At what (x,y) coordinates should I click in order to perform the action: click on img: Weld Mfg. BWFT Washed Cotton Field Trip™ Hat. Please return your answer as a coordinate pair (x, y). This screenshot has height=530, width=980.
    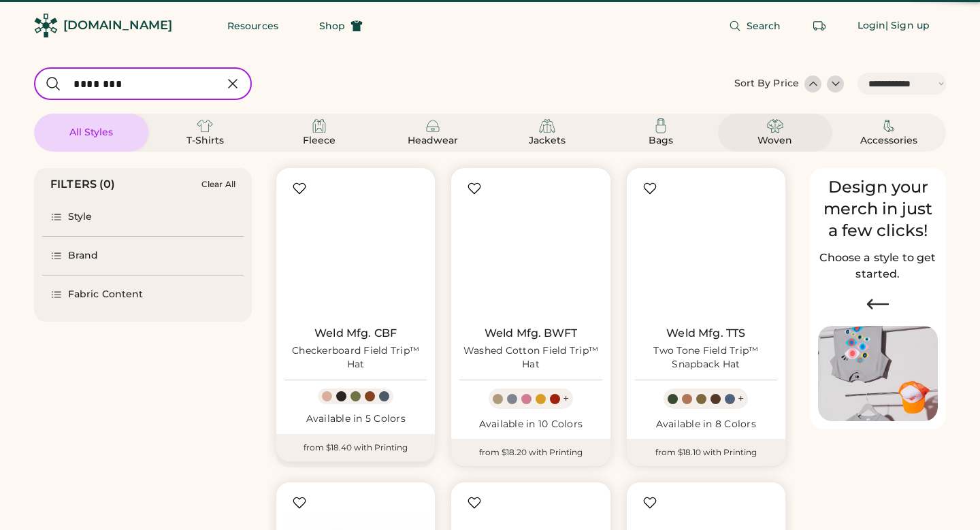
    Looking at the image, I should click on (530, 247).